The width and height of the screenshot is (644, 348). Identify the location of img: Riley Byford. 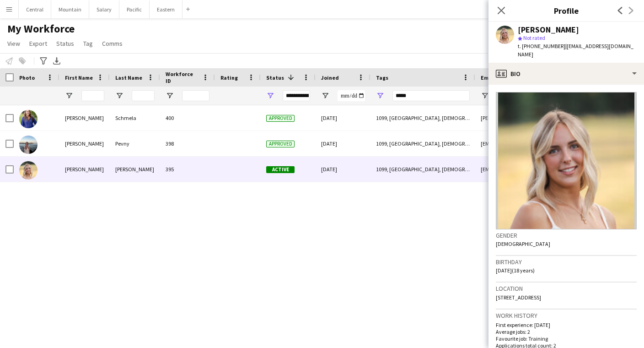
(29, 170).